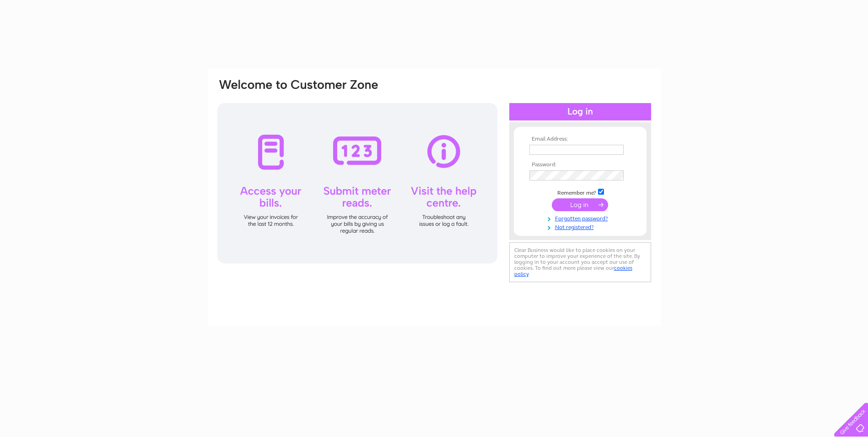 Image resolution: width=868 pixels, height=437 pixels. I want to click on td: Remember me?, so click(581, 192).